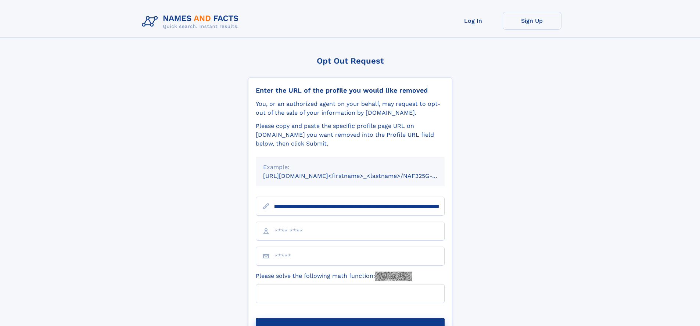 The width and height of the screenshot is (700, 326). Describe the element at coordinates (532, 21) in the screenshot. I see `a: Sign Up` at that location.